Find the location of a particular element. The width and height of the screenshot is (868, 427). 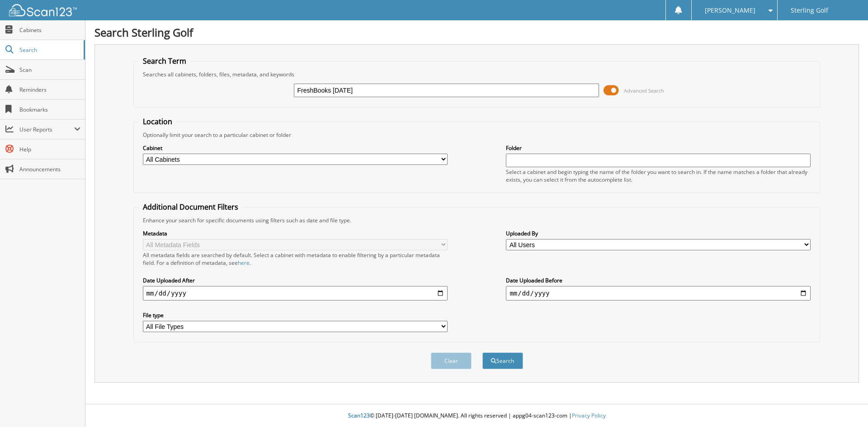

span: Cabinets is located at coordinates (50, 30).